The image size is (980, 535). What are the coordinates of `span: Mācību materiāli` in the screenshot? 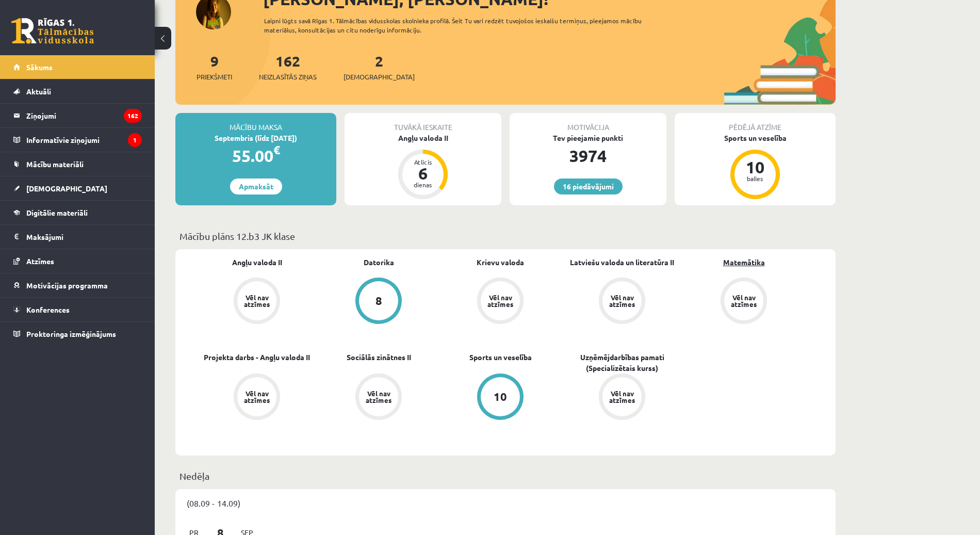 It's located at (55, 164).